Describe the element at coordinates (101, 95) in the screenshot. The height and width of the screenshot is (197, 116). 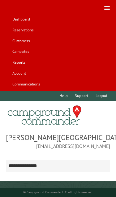
I see `a: Logout` at that location.